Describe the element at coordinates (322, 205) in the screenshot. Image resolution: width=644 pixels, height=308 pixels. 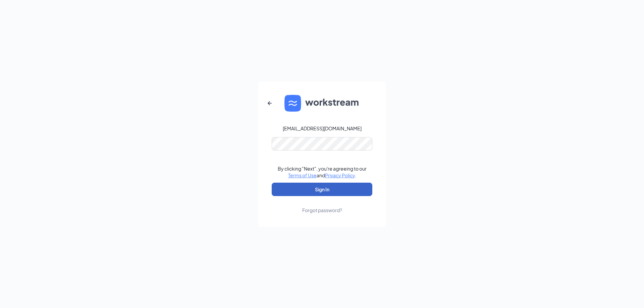
I see `a: Forgot password?` at that location.